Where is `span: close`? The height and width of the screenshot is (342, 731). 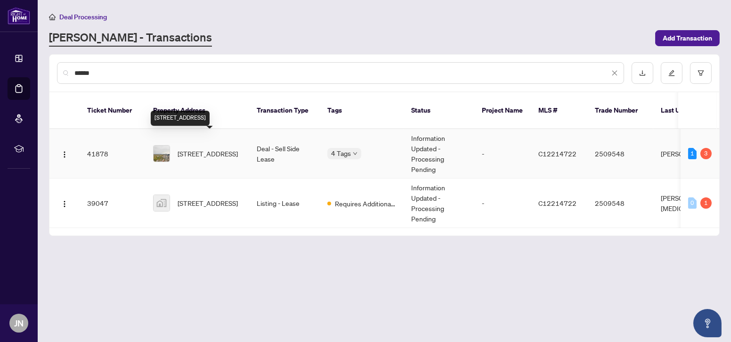
span: close is located at coordinates (615, 73).